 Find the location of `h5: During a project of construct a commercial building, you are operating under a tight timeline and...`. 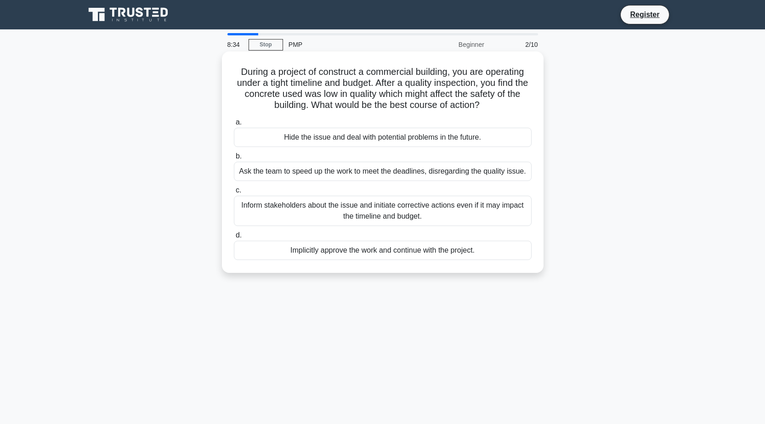

h5: During a project of construct a commercial building, you are operating under a tight timeline and... is located at coordinates (383, 89).